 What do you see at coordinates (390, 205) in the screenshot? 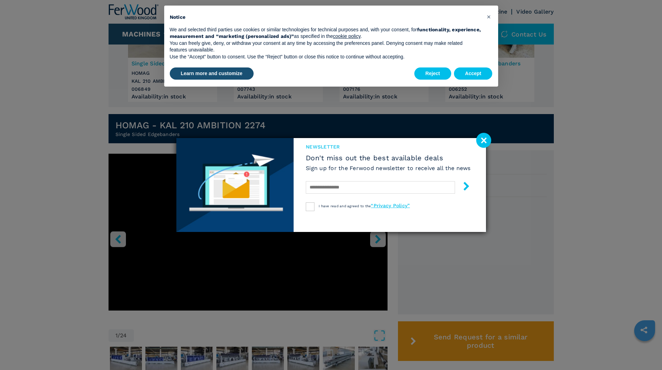
I see `a: “Privacy Policy”` at bounding box center [390, 205].